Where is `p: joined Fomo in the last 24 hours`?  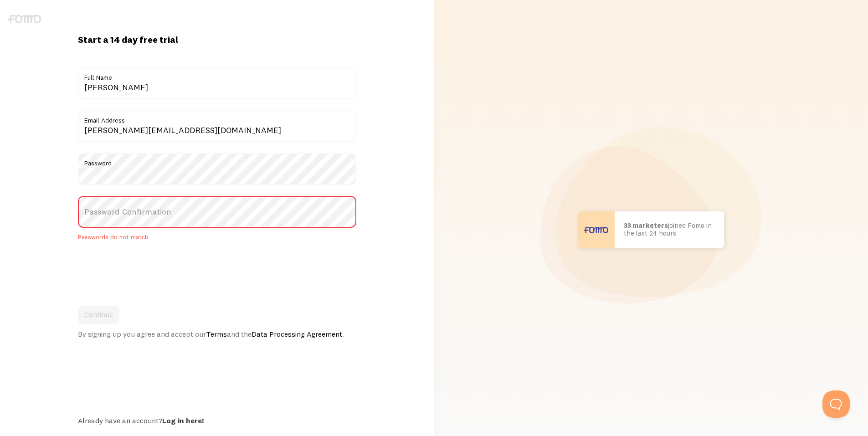
p: joined Fomo in the last 24 hours is located at coordinates (669, 229).